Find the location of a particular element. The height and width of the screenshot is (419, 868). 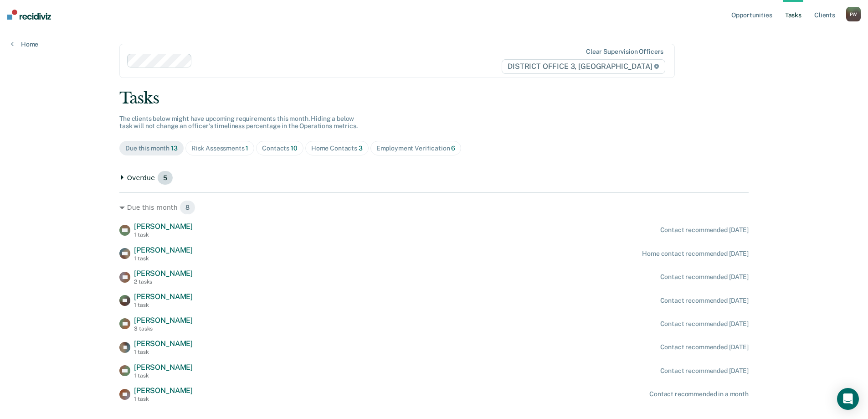

span: 13 is located at coordinates (174, 148).